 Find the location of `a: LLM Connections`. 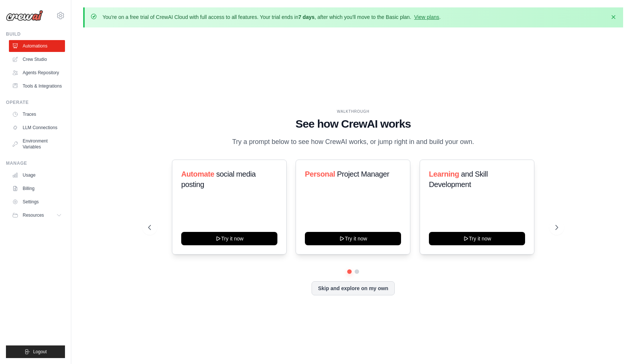

a: LLM Connections is located at coordinates (37, 128).